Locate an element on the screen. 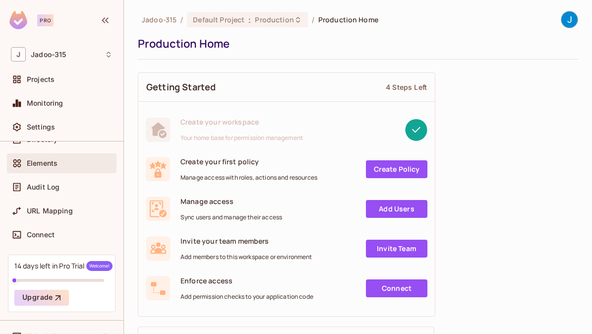  span: the active workspace is located at coordinates (159, 19).